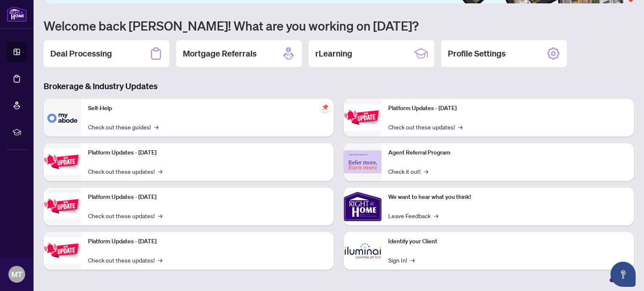 This screenshot has width=644, height=291. I want to click on img: Agent Referral Program, so click(363, 161).